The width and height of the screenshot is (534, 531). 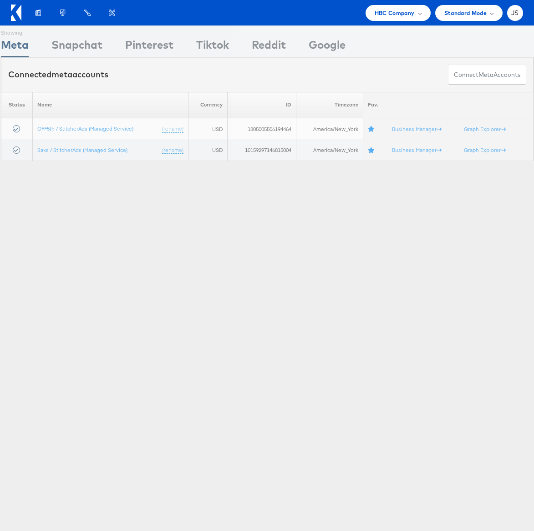 What do you see at coordinates (77, 47) in the screenshot?
I see `div: Snapchat` at bounding box center [77, 47].